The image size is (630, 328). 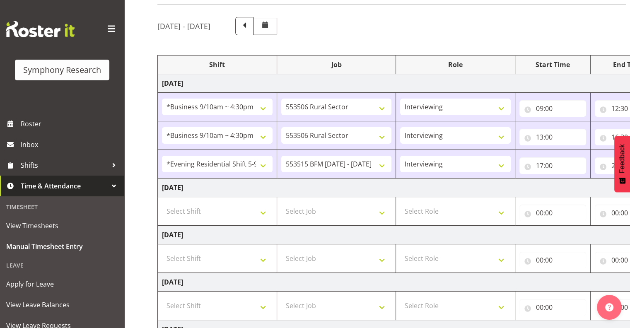 I want to click on span: Shifts, so click(x=64, y=165).